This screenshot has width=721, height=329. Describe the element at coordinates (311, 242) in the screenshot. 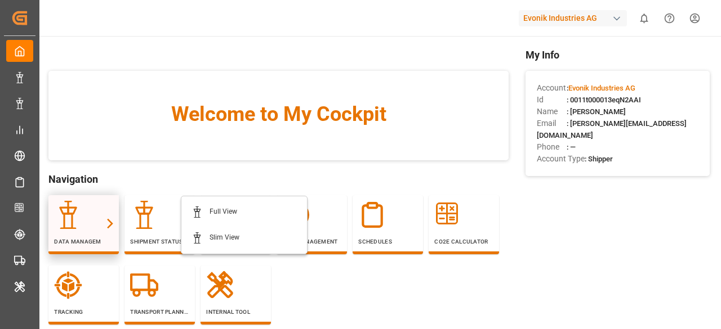

I see `p: Risk Management` at that location.